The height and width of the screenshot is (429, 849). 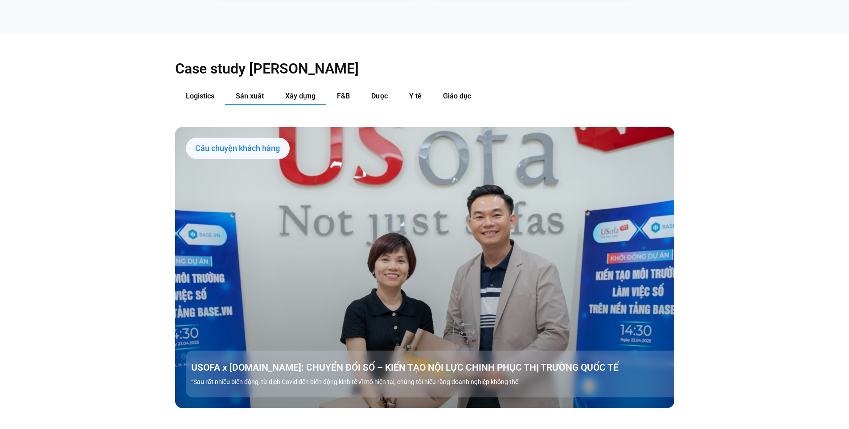 I want to click on div: Câu chuyện khách hàng, so click(x=238, y=148).